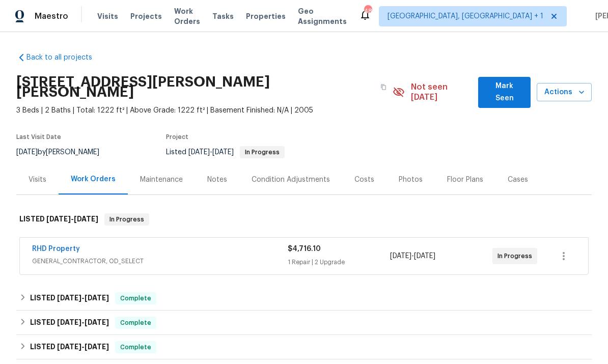  I want to click on span: Visits, so click(108, 16).